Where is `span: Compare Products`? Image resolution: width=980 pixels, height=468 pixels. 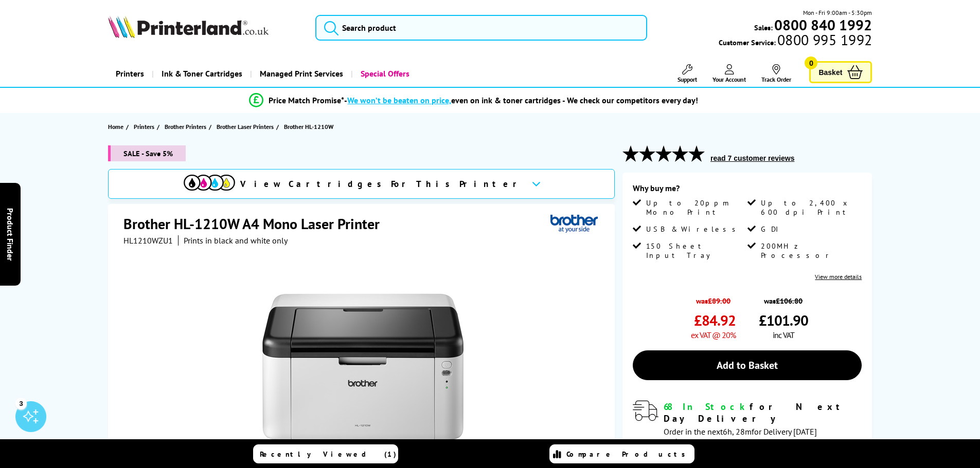
span: Compare Products is located at coordinates (629, 454).